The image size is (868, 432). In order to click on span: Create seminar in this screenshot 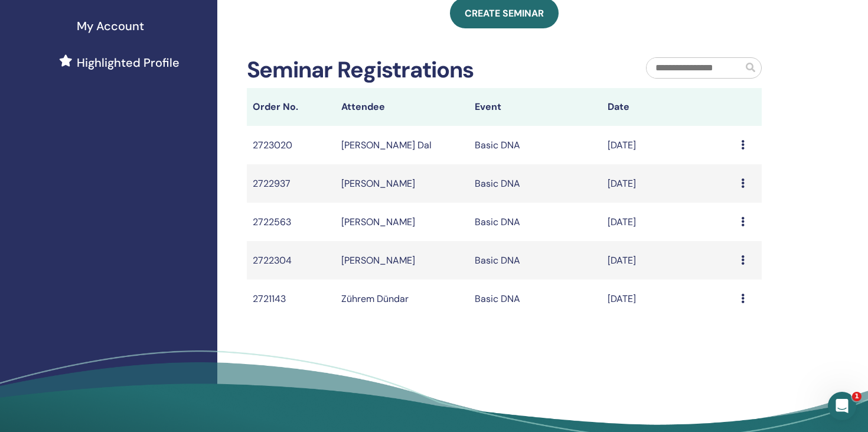, I will do `click(505, 13)`.